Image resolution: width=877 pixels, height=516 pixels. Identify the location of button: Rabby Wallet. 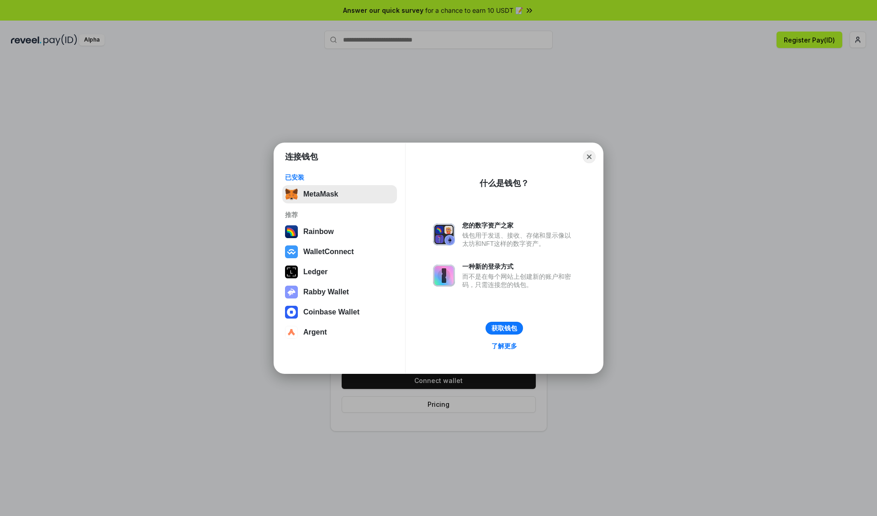
(339, 292).